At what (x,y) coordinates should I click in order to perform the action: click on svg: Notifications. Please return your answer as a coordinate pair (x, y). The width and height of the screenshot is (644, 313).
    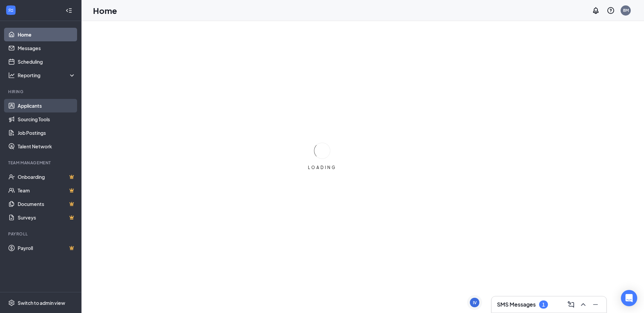
    Looking at the image, I should click on (595, 10).